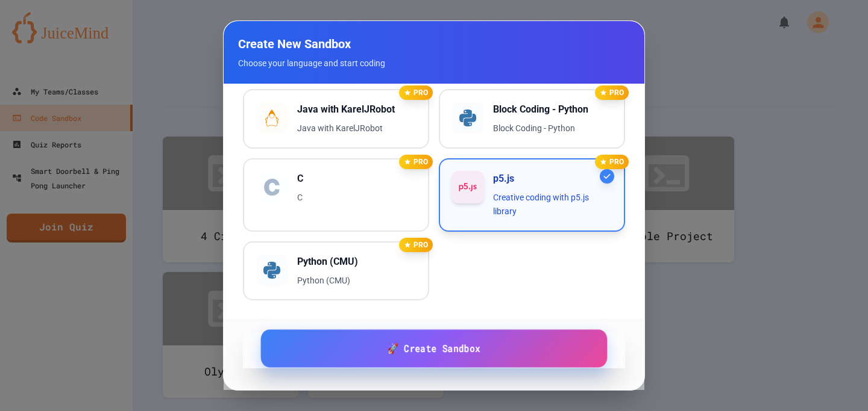 This screenshot has width=868, height=411. I want to click on p: Block Coding - Python, so click(552, 129).